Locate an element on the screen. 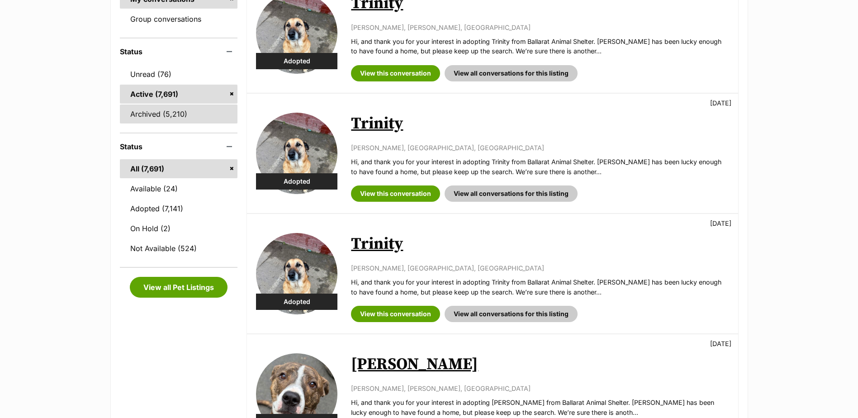 The height and width of the screenshot is (418, 858). a: Active (7,691) is located at coordinates (179, 94).